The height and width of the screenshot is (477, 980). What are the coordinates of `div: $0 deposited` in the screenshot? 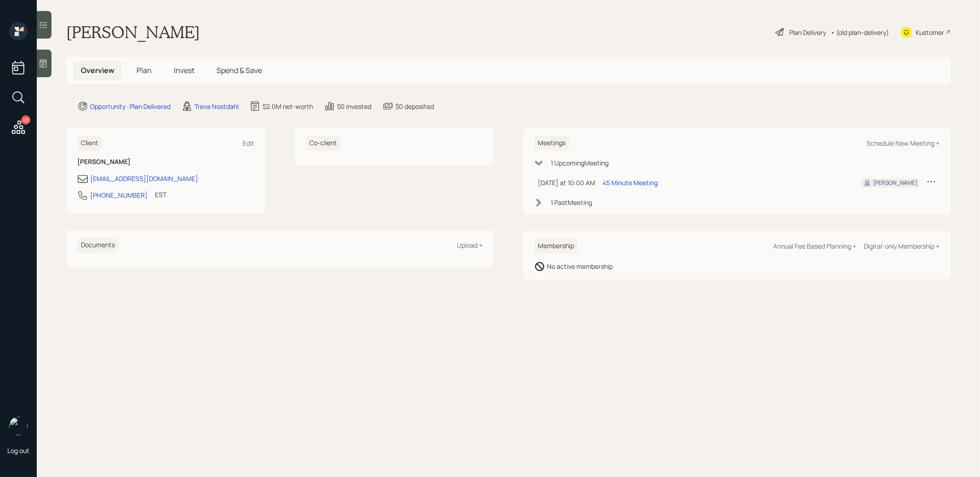 It's located at (414, 106).